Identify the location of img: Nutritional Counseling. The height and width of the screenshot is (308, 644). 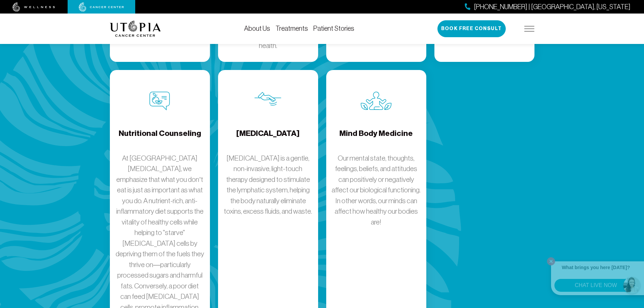
(160, 101).